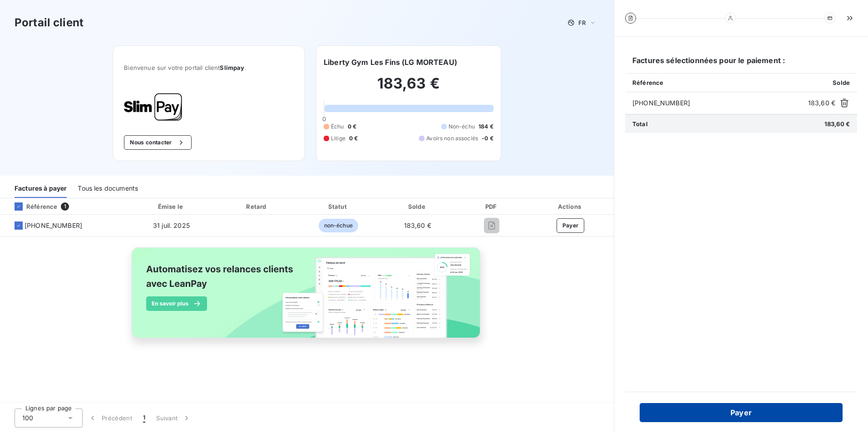  Describe the element at coordinates (153, 107) in the screenshot. I see `img: Company logo` at that location.